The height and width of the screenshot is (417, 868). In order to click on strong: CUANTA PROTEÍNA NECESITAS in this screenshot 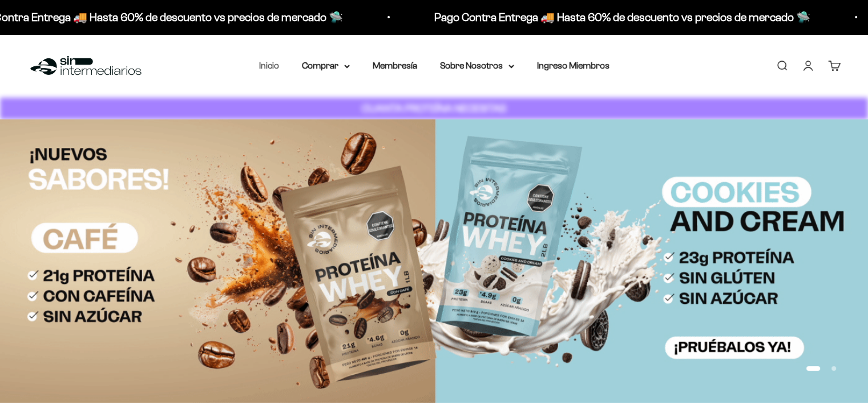, I will do `click(434, 108)`.